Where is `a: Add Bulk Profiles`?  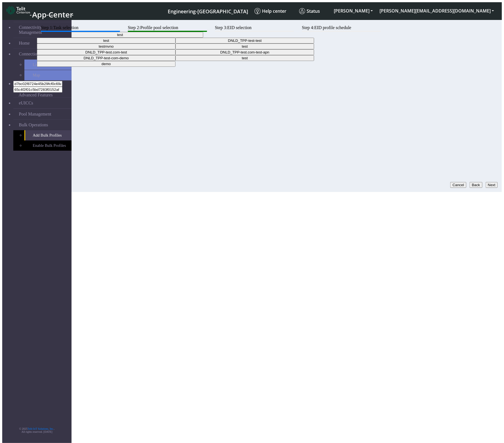 a: Add Bulk Profiles is located at coordinates (48, 135).